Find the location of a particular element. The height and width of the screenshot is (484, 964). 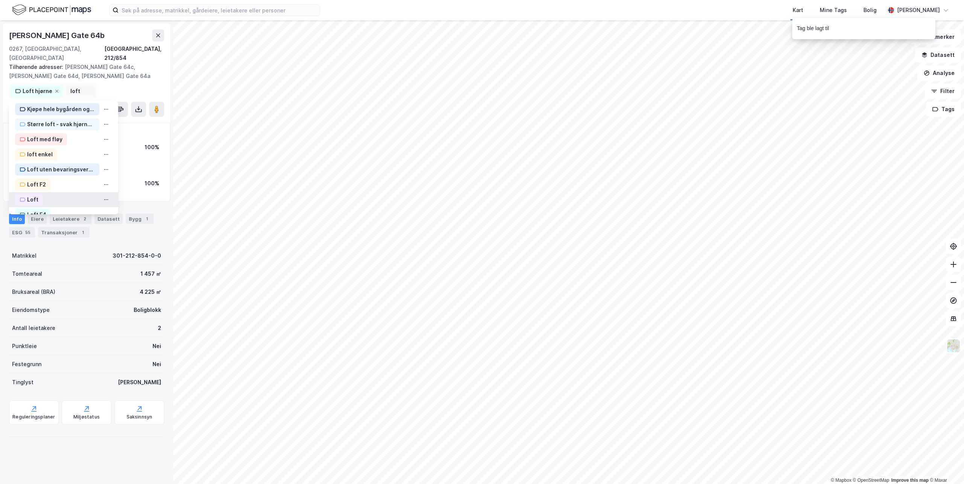

a: Mapbox is located at coordinates (841, 480).